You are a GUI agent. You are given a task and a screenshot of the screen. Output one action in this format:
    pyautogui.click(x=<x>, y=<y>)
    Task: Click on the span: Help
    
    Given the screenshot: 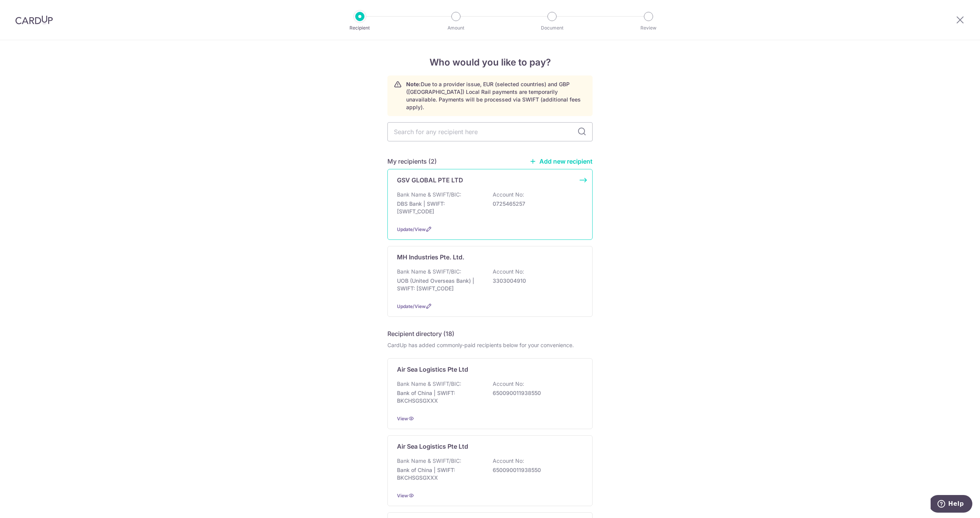 What is the action you would take?
    pyautogui.click(x=25, y=9)
    